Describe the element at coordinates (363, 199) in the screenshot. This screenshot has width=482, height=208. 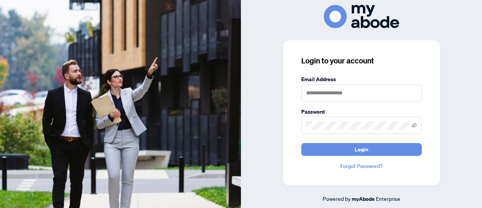
I see `a: myAbode` at that location.